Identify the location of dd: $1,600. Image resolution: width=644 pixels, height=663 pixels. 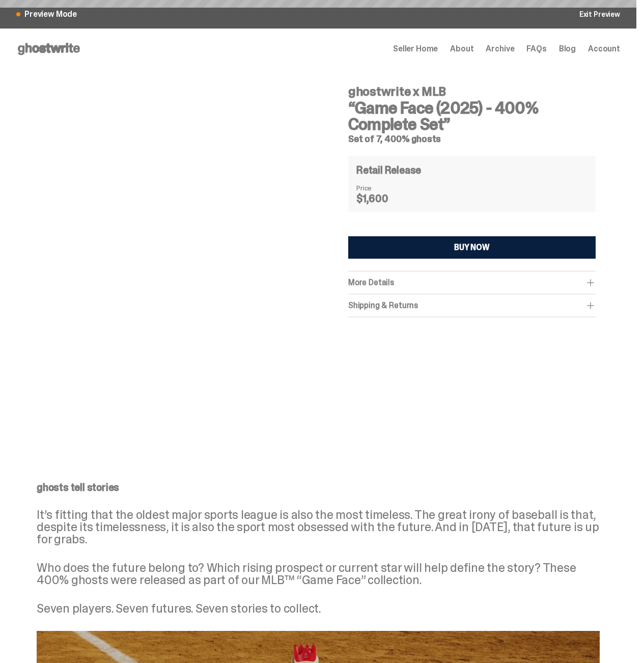
(382, 199).